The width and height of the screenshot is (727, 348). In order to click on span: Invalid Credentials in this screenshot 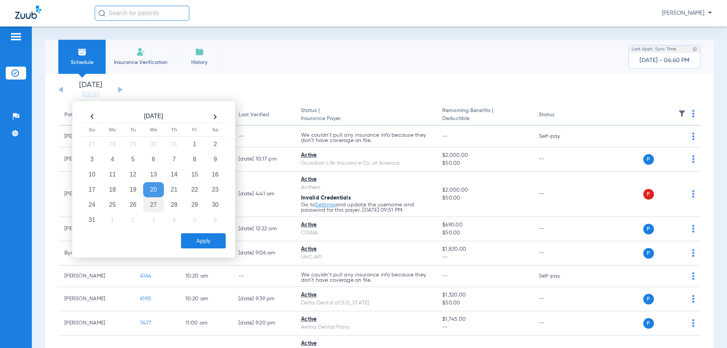, I will do `click(326, 198)`.